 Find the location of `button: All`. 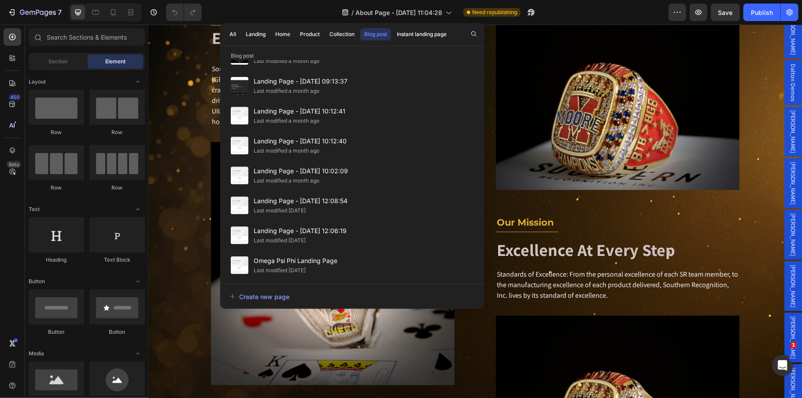

button: All is located at coordinates (232, 34).